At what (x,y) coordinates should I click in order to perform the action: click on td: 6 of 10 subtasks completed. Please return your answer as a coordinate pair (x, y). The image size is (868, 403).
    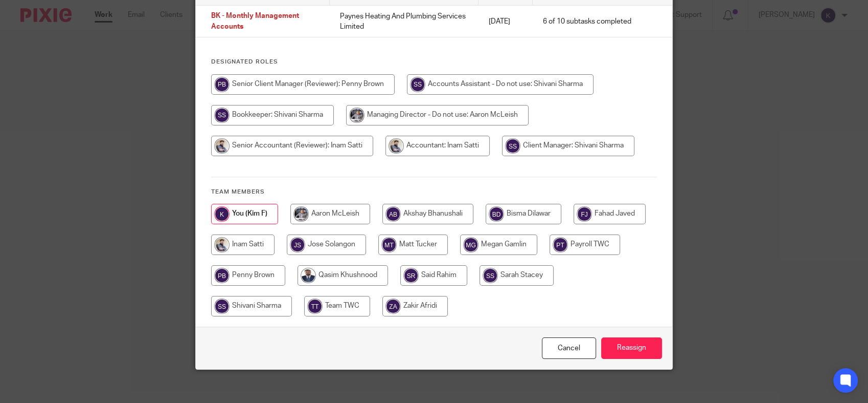
    Looking at the image, I should click on (587, 21).